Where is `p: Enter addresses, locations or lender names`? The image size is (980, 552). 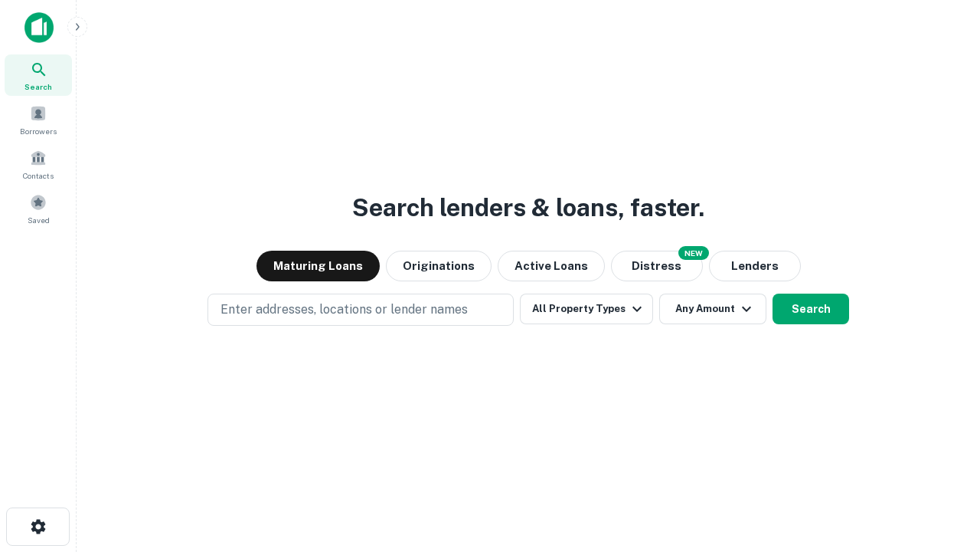 p: Enter addresses, locations or lender names is located at coordinates (344, 309).